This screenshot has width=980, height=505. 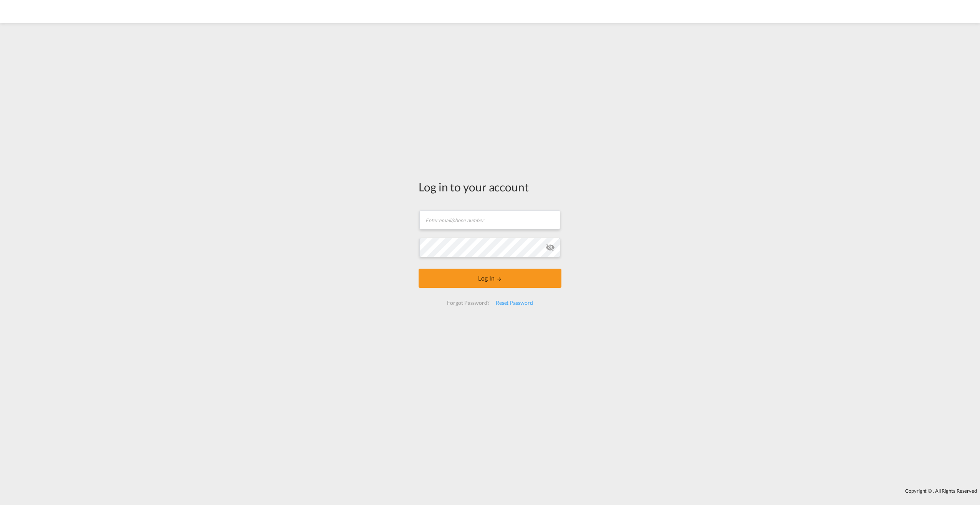 What do you see at coordinates (490, 278) in the screenshot?
I see `button: LOGIN` at bounding box center [490, 278].